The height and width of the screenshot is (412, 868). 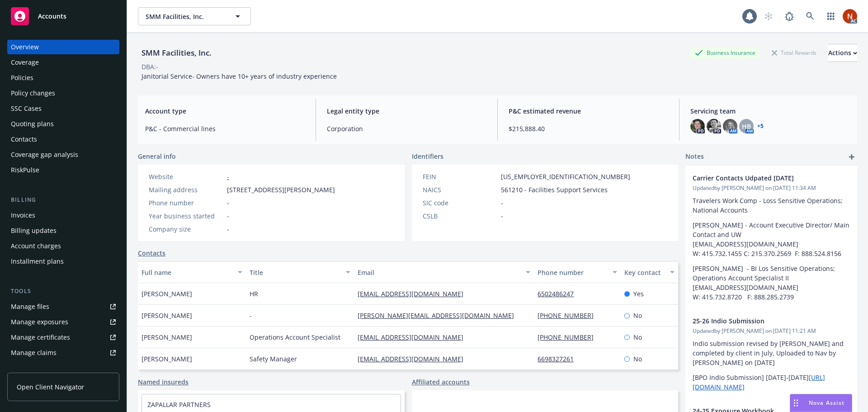 I want to click on a: Account charges, so click(x=64, y=246).